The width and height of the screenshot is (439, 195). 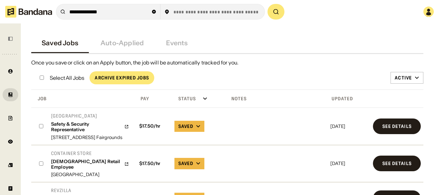 What do you see at coordinates (67, 78) in the screenshot?
I see `div: Select All Jobs` at bounding box center [67, 78].